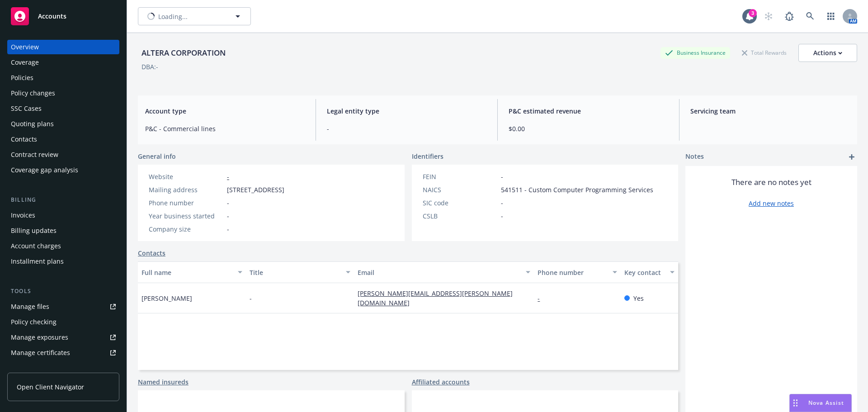  What do you see at coordinates (790, 16) in the screenshot?
I see `a: Report a Bug` at bounding box center [790, 16].